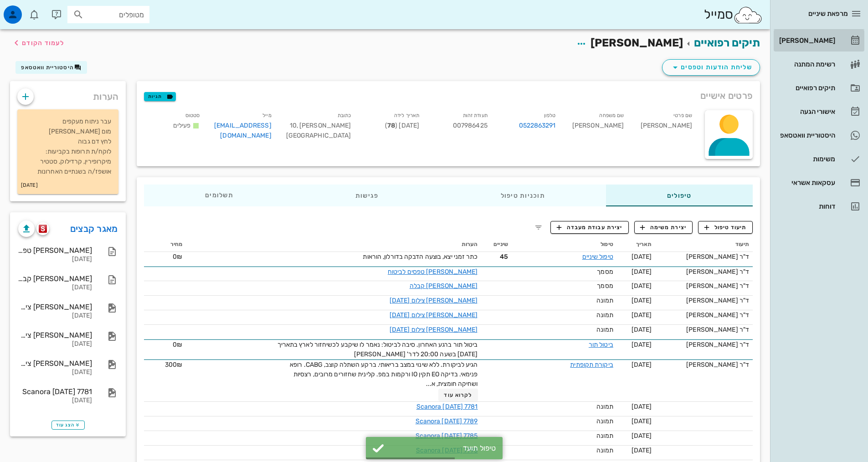 This screenshot has height=462, width=868. Describe the element at coordinates (806, 112) in the screenshot. I see `div: אישורי הגעה` at that location.